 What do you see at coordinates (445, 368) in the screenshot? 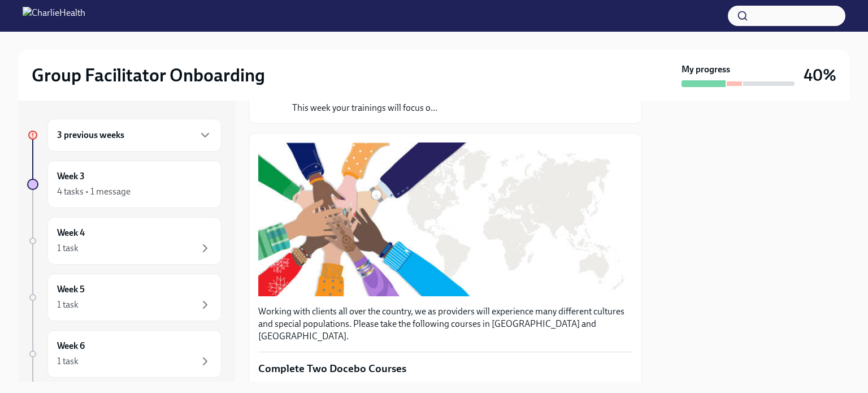
I see `p: Complete Two Docebo Courses` at bounding box center [445, 368].